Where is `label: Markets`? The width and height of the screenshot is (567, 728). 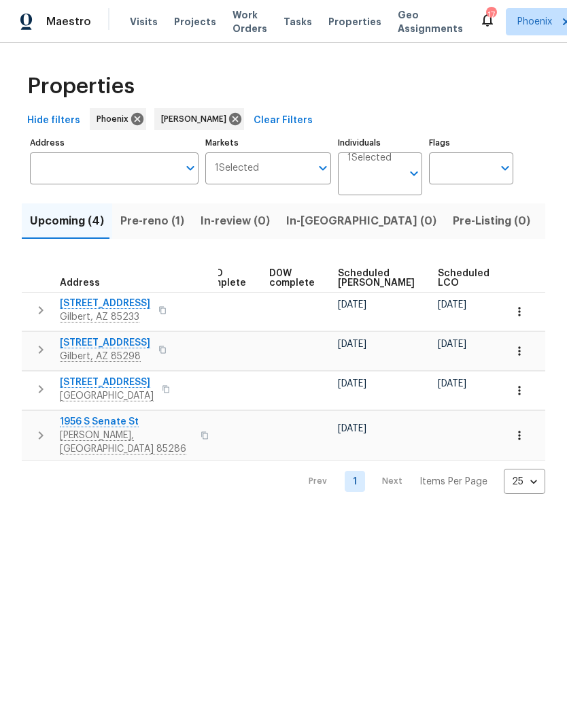
label: Markets is located at coordinates (268, 143).